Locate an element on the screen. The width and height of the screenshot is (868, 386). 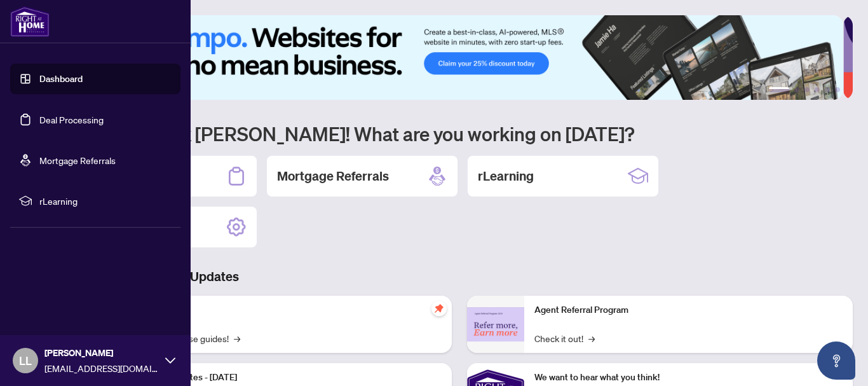
img: Slide 0 is located at coordinates (454, 57).